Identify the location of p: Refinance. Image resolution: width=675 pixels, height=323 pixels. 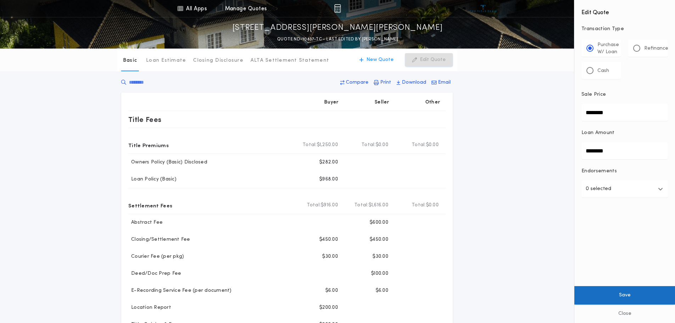
(656, 49).